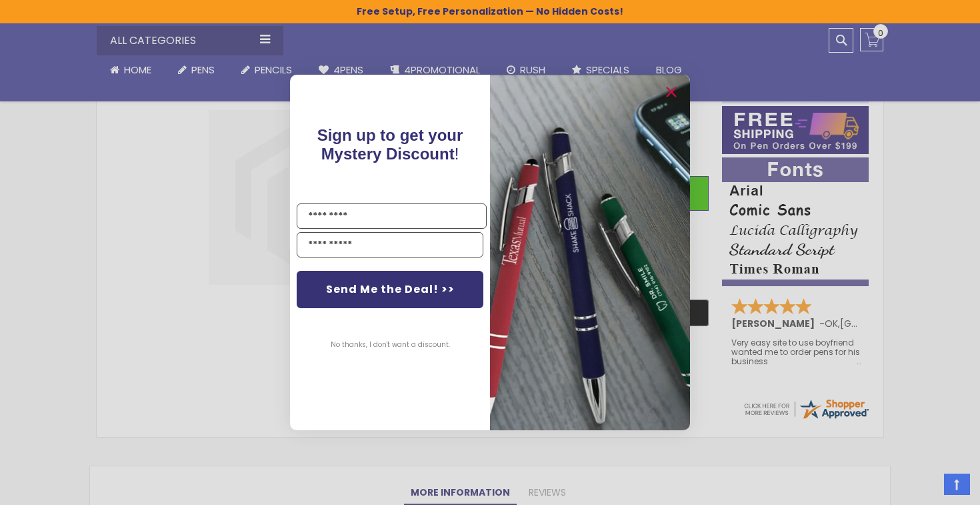  What do you see at coordinates (390, 290) in the screenshot?
I see `button: Send Me the Deal! >>` at bounding box center [390, 290].